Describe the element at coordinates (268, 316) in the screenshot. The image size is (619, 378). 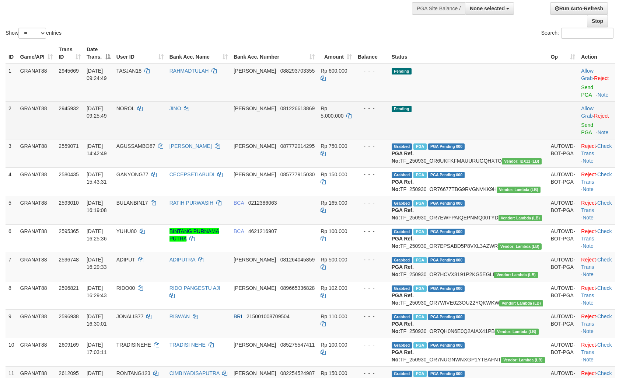
I see `span: Copy 215001008709504 to clipboard` at that location.